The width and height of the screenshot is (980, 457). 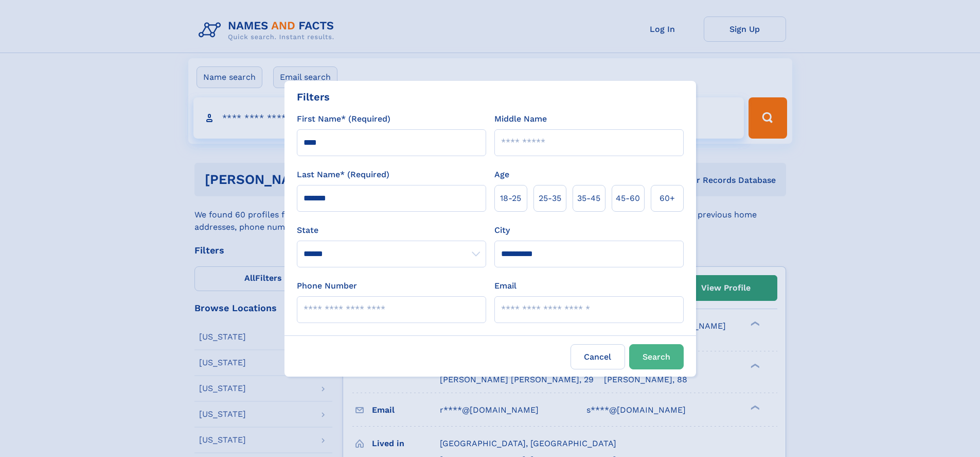 I want to click on label: City, so click(x=502, y=231).